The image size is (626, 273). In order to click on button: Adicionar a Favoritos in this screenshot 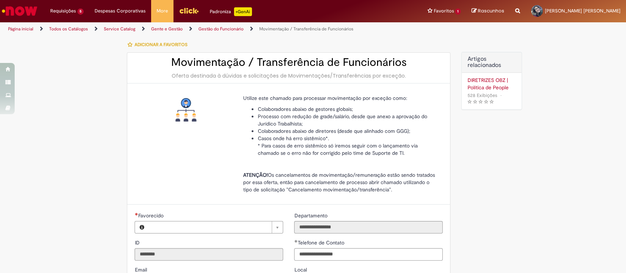, I will do `click(159, 45)`.